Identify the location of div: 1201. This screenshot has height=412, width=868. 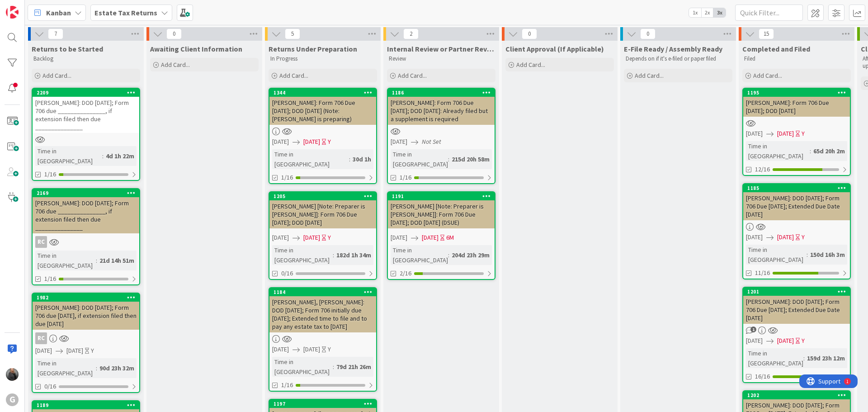
(797, 292).